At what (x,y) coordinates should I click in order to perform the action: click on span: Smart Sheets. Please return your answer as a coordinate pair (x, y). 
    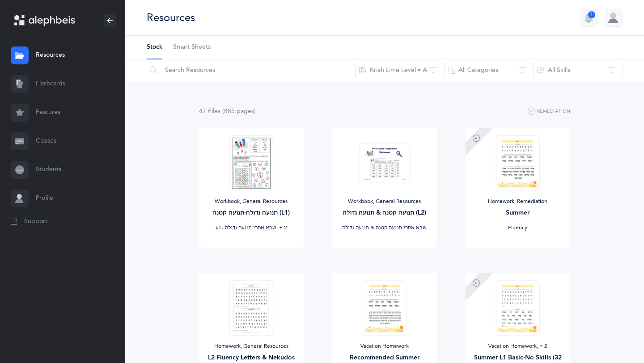
    Looking at the image, I should click on (192, 47).